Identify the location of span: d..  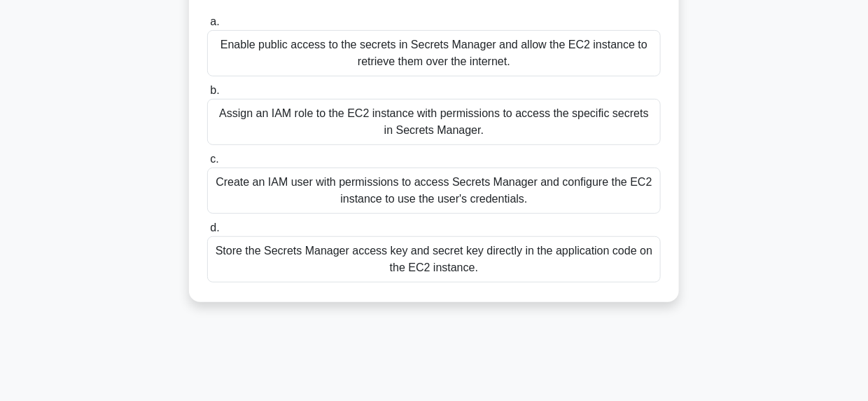
(214, 227).